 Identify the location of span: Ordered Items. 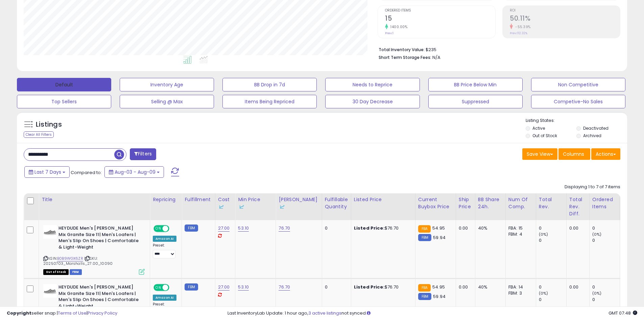
(440, 10).